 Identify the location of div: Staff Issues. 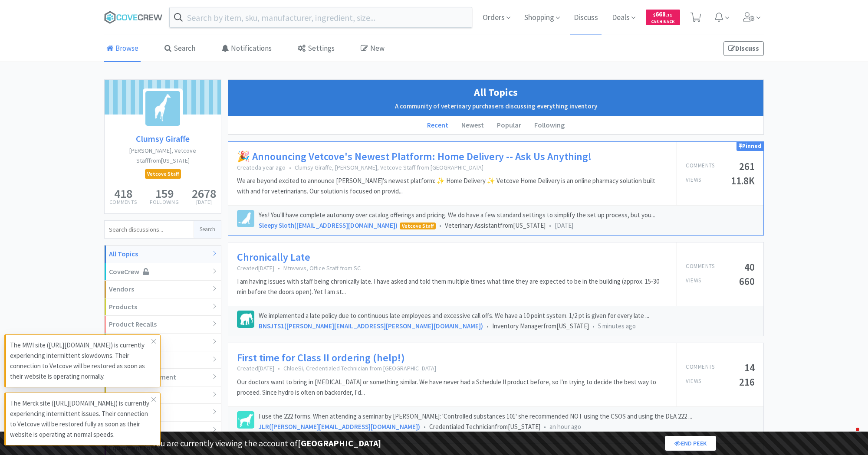
(163, 412).